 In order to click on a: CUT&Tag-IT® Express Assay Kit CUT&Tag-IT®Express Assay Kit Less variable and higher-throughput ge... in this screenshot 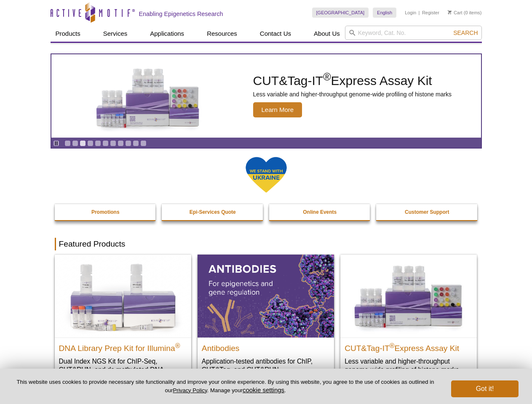, I will do `click(409, 319)`.